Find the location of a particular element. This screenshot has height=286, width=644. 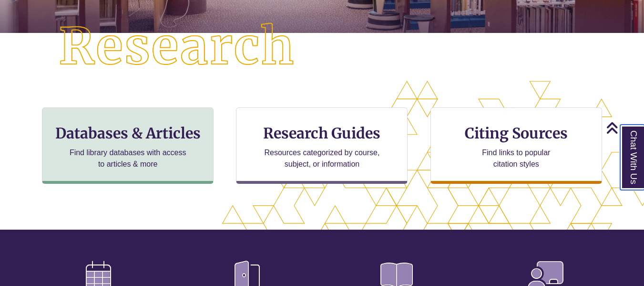

h3: Databases & Articles is located at coordinates (128, 133).